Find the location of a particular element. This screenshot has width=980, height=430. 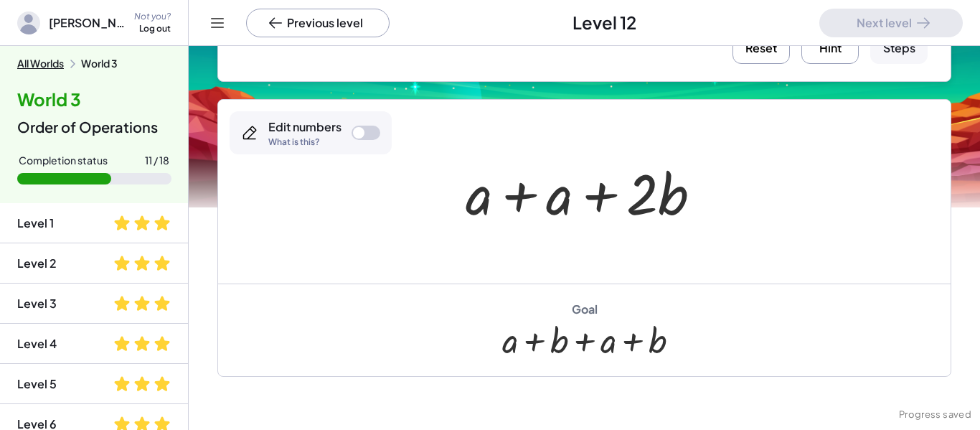

div: 11 / 18 is located at coordinates (157, 161).